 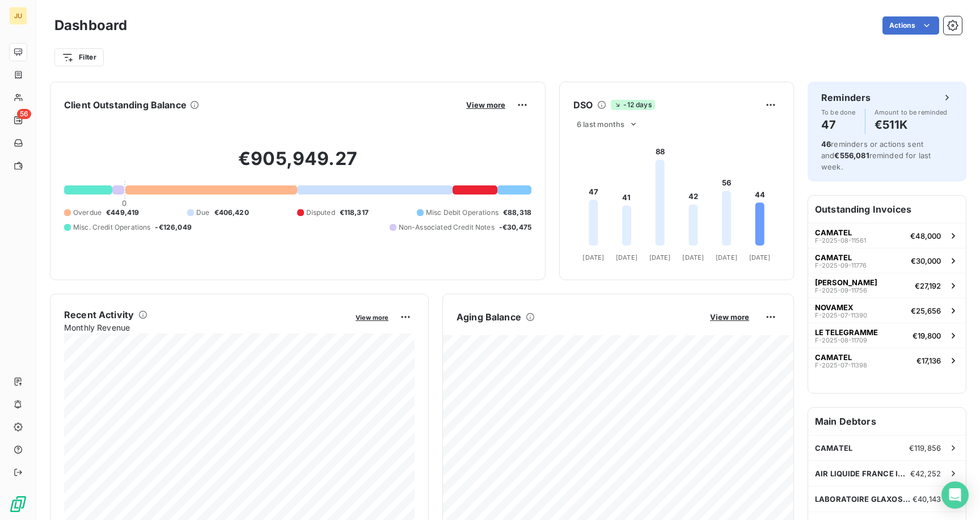 What do you see at coordinates (841, 291) in the screenshot?
I see `span: F-2025-09-11756` at bounding box center [841, 291].